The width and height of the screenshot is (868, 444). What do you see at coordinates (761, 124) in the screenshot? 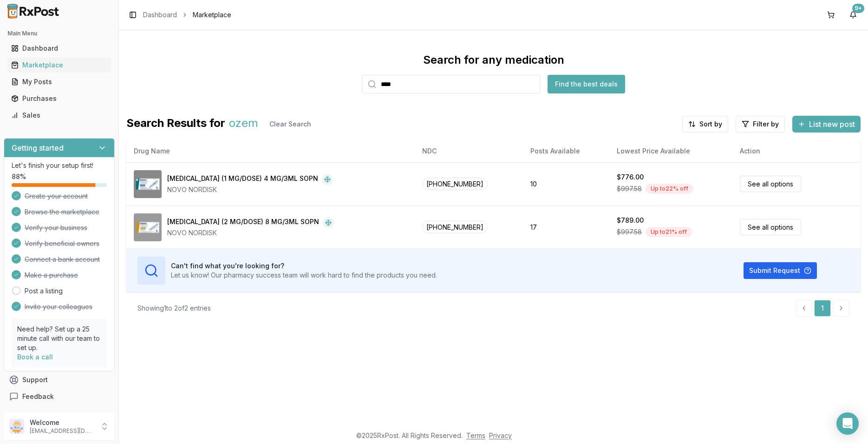
I see `button: Filter by` at bounding box center [761, 124].